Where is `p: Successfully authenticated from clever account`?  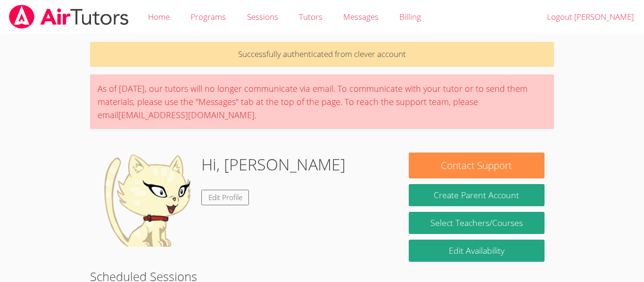 p: Successfully authenticated from clever account is located at coordinates (322, 54).